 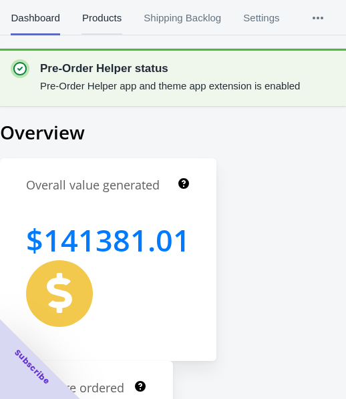 What do you see at coordinates (93, 185) in the screenshot?
I see `h1: Overall value generated` at bounding box center [93, 185].